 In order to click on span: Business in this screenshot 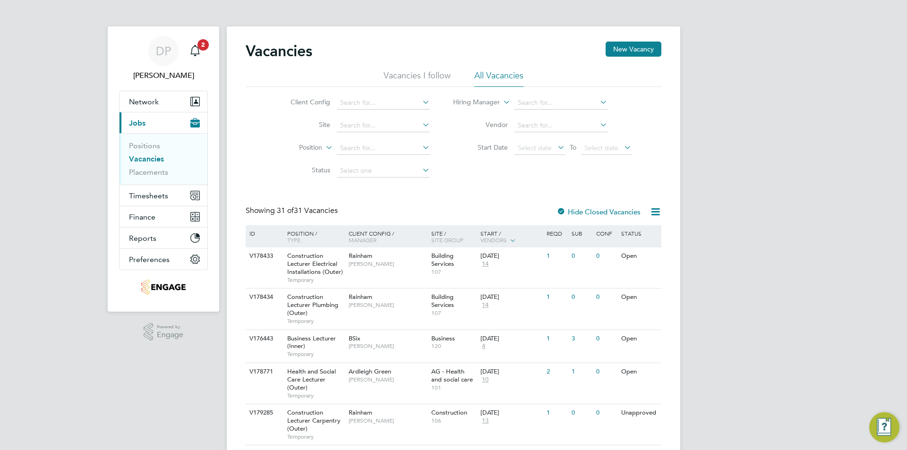, I will do `click(443, 338)`.